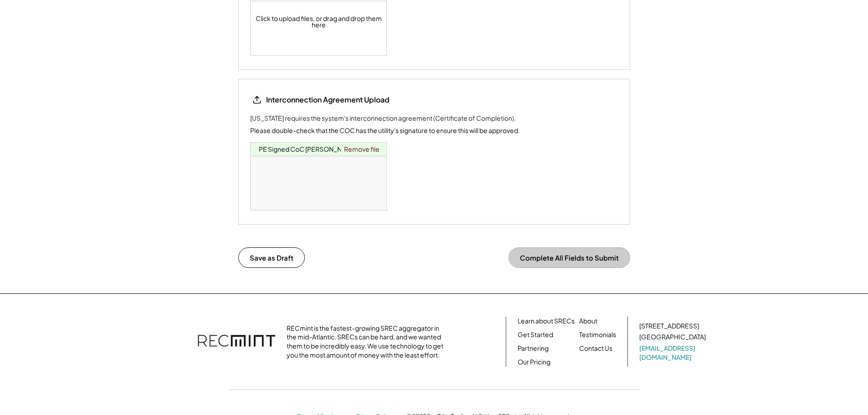  Describe the element at coordinates (595, 348) in the screenshot. I see `a: Contact Us` at that location.